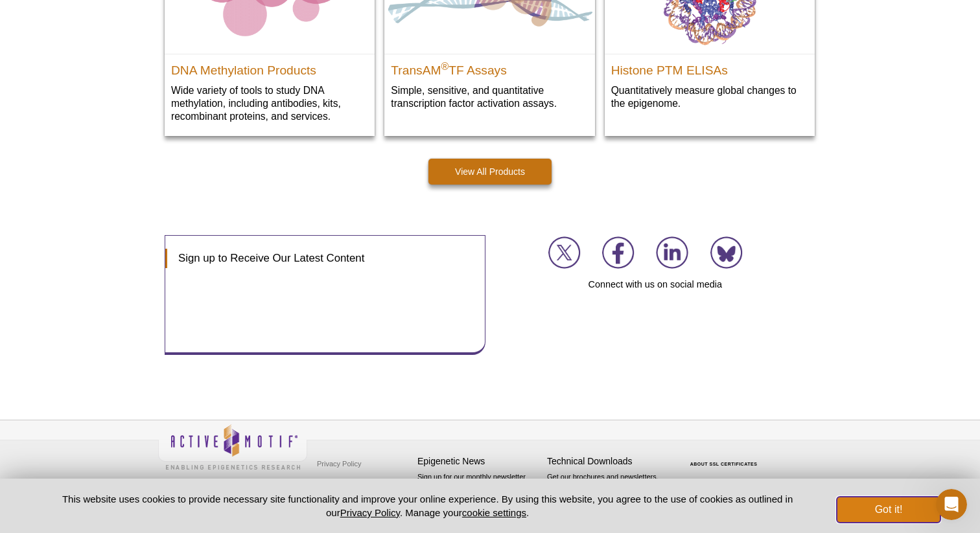  Describe the element at coordinates (494, 512) in the screenshot. I see `button: cookie settings` at that location.